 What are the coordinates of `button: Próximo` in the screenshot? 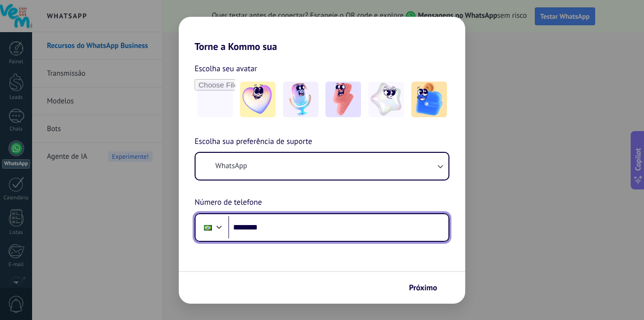 It's located at (427, 288).